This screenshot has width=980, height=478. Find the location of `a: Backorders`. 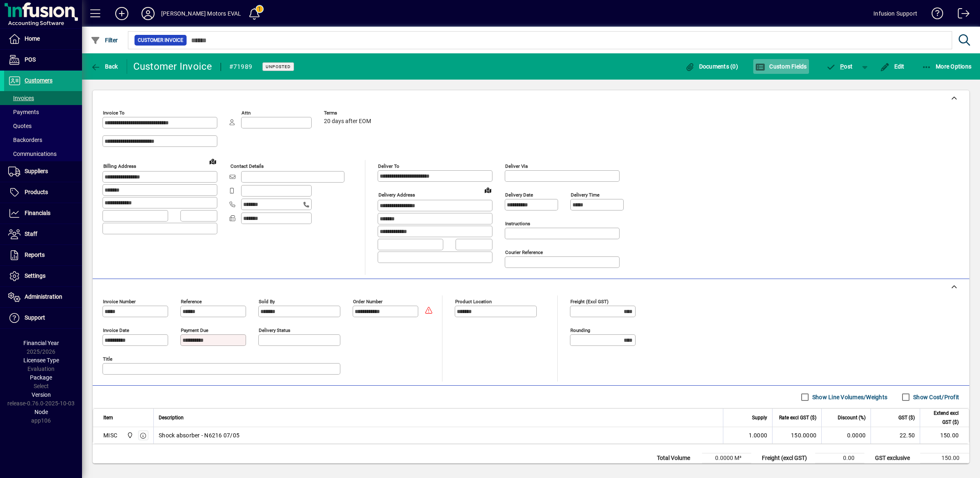

a: Backorders is located at coordinates (43, 140).